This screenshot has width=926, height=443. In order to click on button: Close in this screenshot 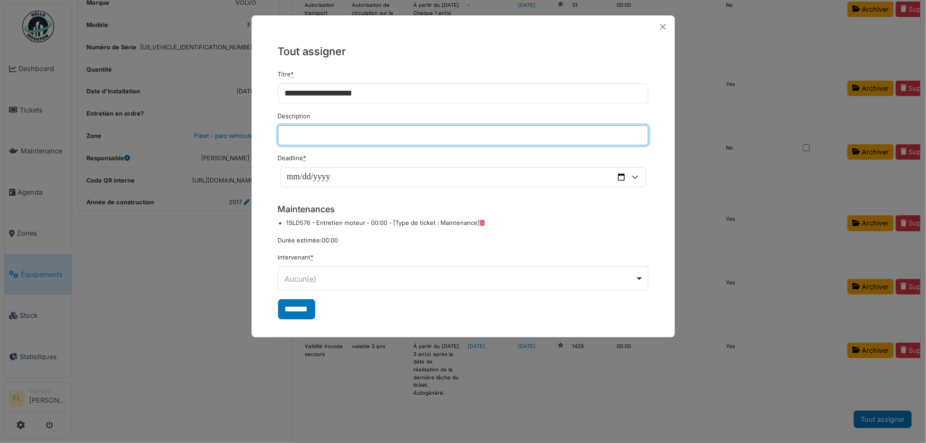, I will do `click(663, 27)`.